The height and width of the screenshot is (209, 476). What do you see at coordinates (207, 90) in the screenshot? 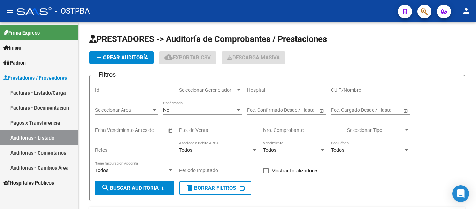
I see `span: Seleccionar Gerenciador` at bounding box center [207, 90].